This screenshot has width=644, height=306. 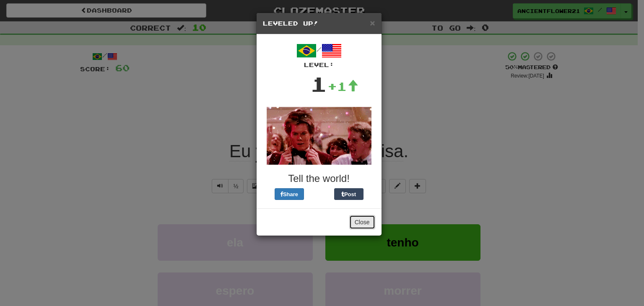 I want to click on div: +1, so click(x=343, y=86).